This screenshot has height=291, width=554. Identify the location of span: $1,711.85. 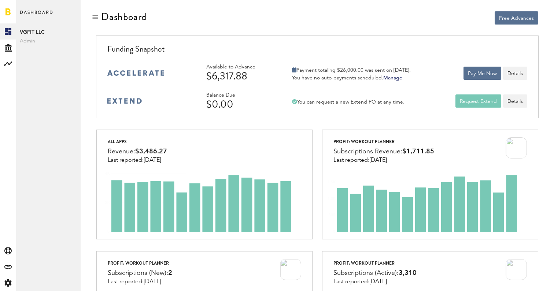
(418, 152).